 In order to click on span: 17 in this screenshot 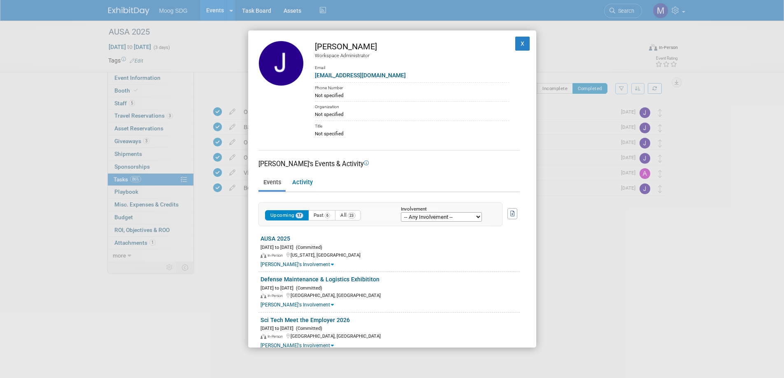, I will do `click(299, 216)`.